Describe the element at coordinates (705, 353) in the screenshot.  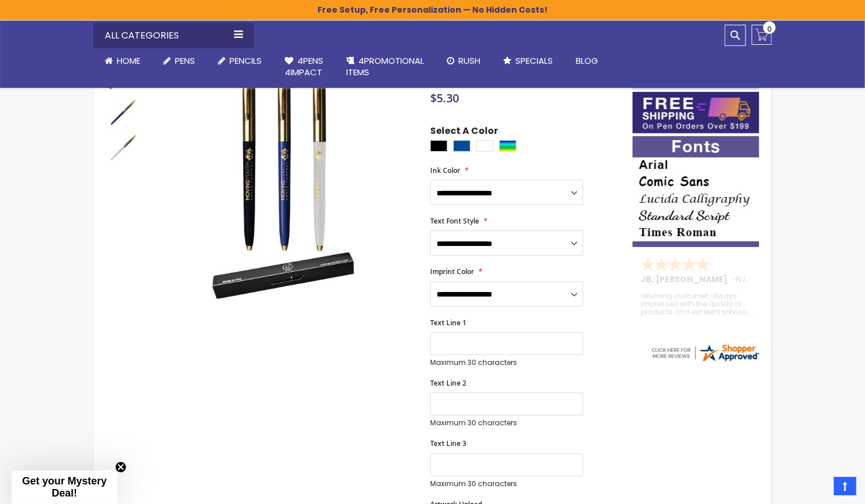
I see `img: 4pens.com widget logo` at that location.